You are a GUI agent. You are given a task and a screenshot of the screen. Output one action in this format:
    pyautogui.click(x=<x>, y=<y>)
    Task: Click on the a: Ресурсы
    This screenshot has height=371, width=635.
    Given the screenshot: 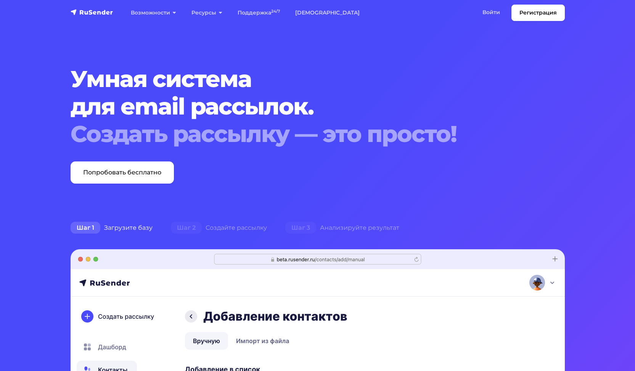 What is the action you would take?
    pyautogui.click(x=207, y=13)
    